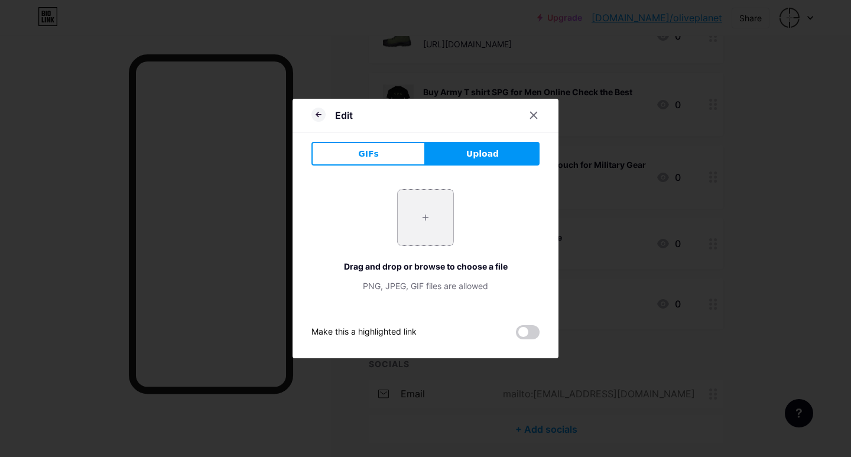  Describe the element at coordinates (482, 154) in the screenshot. I see `button: Upload` at that location.